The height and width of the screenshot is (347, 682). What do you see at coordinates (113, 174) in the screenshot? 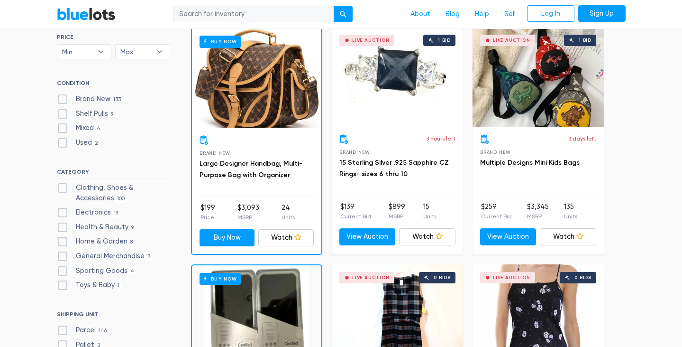
I see `h6: CATEGORY` at bounding box center [113, 174].